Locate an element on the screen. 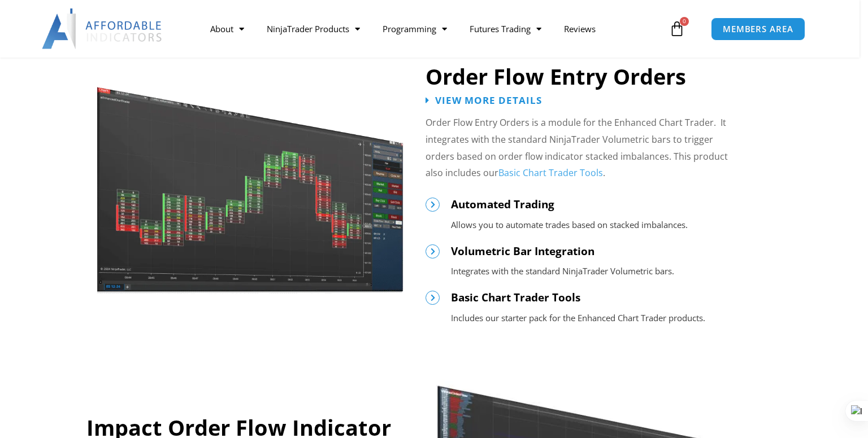  a: Reviews is located at coordinates (580, 29).